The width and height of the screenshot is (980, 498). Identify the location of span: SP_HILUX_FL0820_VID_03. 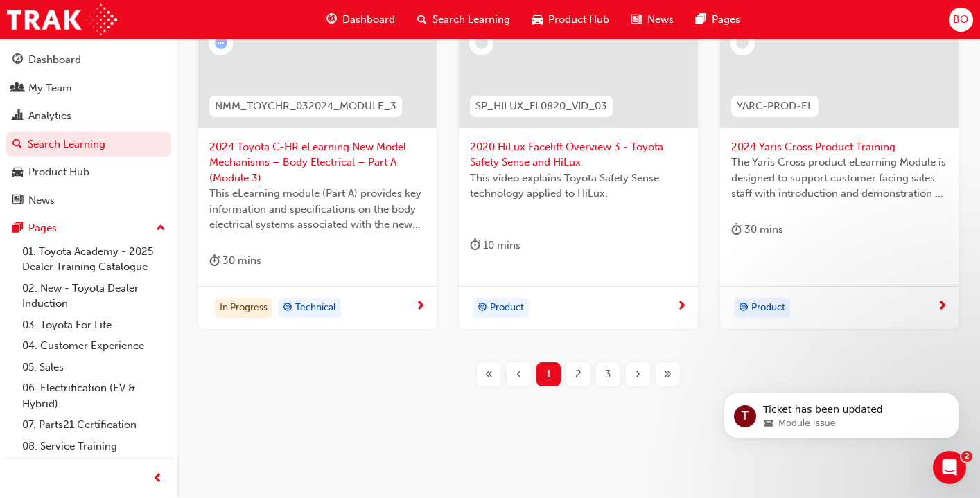
(541, 106).